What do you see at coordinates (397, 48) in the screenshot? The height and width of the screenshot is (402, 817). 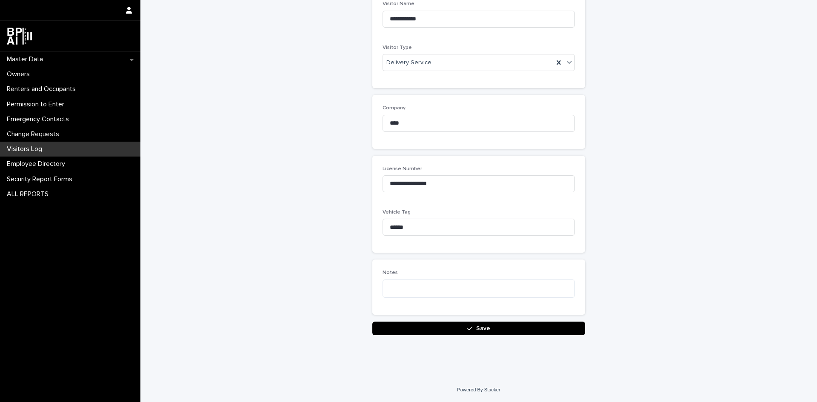 I see `span: Visitor Type` at bounding box center [397, 48].